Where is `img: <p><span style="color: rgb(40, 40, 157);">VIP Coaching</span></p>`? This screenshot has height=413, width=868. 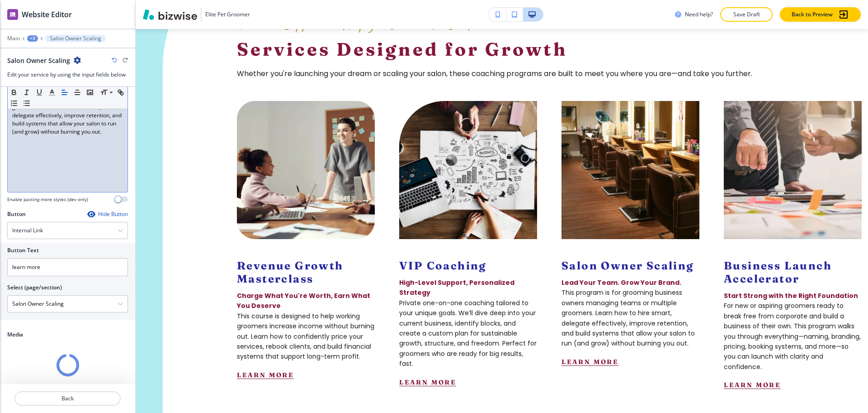 img: <p><span style="color: rgb(40, 40, 157);">VIP Coaching</span></p> is located at coordinates (468, 169).